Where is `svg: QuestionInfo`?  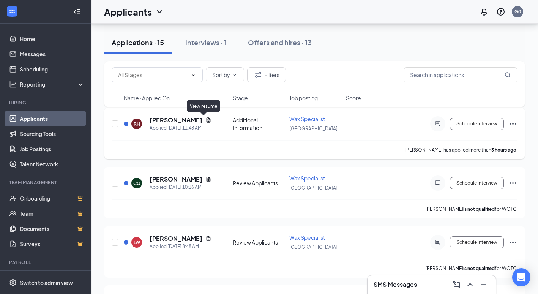 svg: QuestionInfo is located at coordinates (501, 12).